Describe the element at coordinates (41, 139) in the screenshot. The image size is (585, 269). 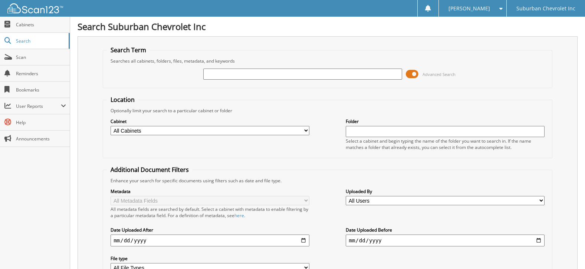
I see `span: Announcements` at that location.